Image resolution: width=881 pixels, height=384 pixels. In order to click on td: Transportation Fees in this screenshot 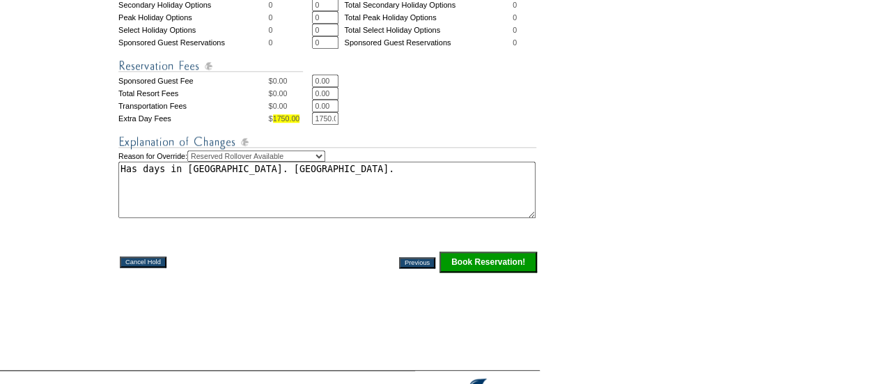, I will do `click(193, 106)`.